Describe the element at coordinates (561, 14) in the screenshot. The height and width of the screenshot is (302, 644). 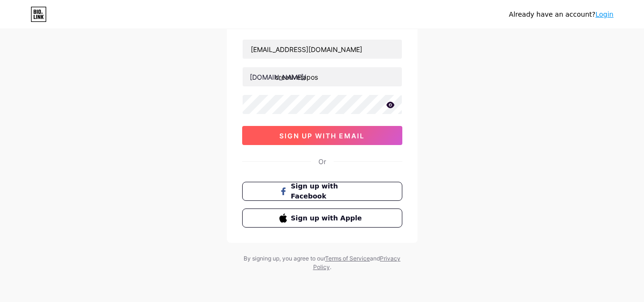
I see `div: Already have an account?` at that location.